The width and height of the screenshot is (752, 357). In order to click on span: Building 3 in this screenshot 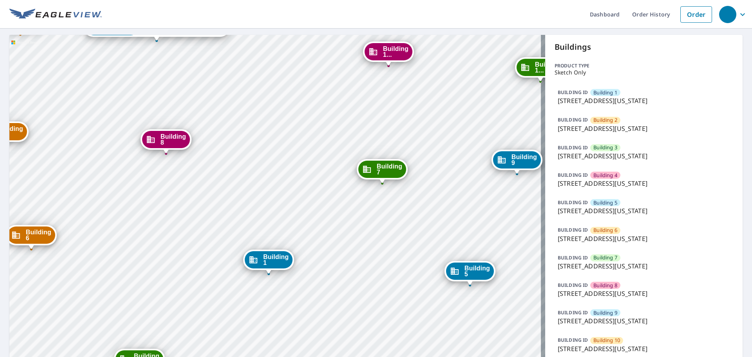, I will do `click(605, 147)`.